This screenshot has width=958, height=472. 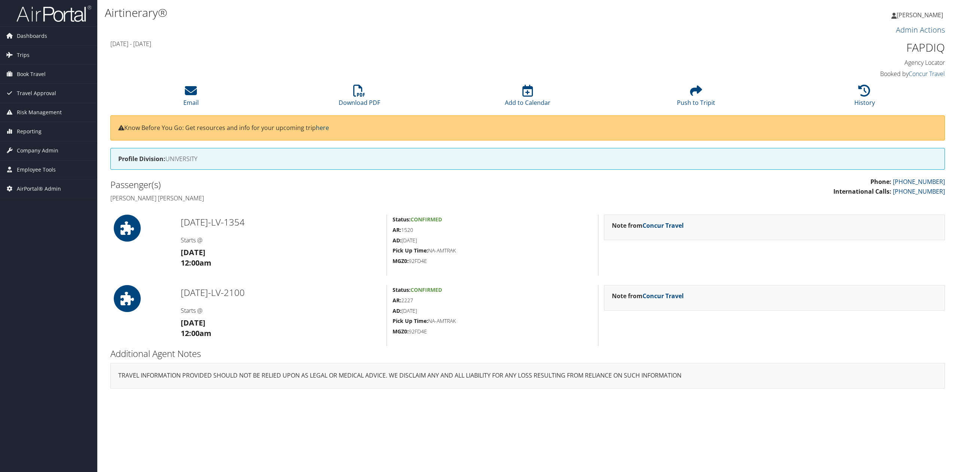 I want to click on a: Add to Calendar, so click(x=528, y=98).